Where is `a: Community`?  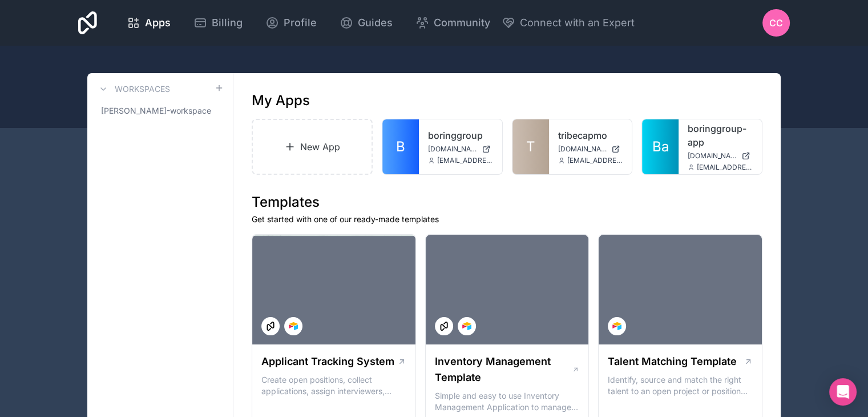 a: Community is located at coordinates (453, 23).